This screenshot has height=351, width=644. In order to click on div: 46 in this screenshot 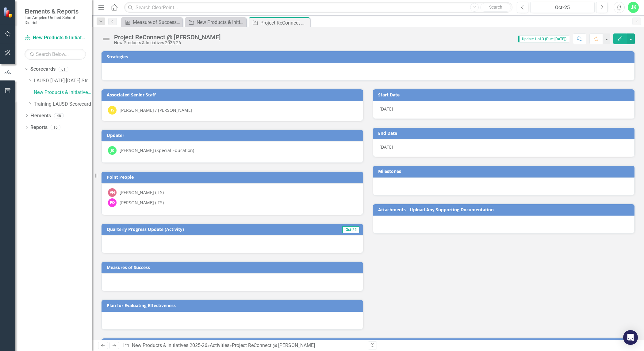, I will do `click(59, 115)`.